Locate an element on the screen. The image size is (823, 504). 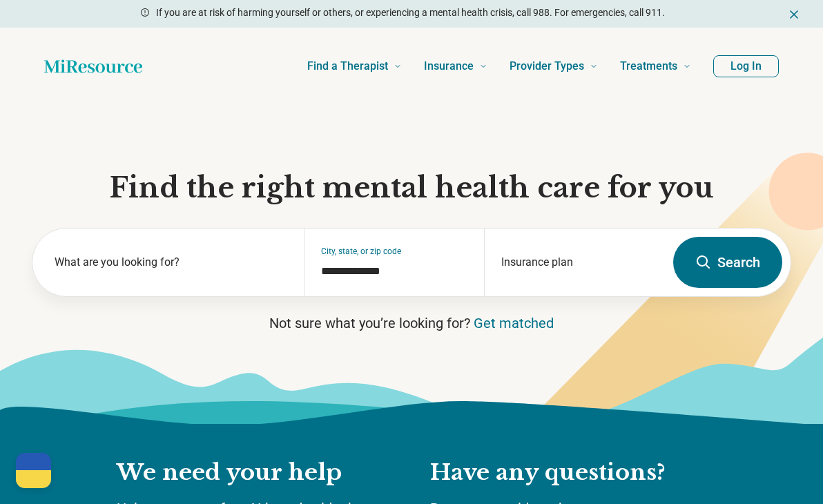
a: Insurance is located at coordinates (456, 66).